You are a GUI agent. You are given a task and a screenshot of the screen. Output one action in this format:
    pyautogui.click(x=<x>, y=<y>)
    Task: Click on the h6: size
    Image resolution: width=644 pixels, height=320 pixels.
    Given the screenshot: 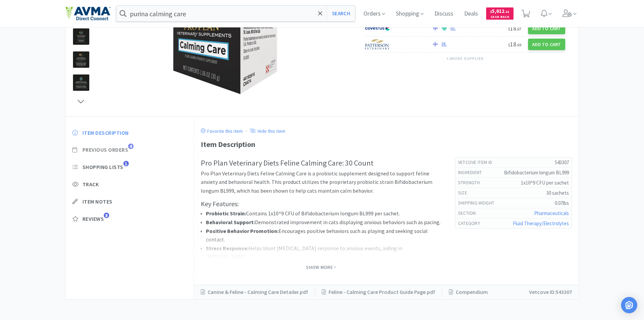 What is the action you would take?
    pyautogui.click(x=465, y=193)
    